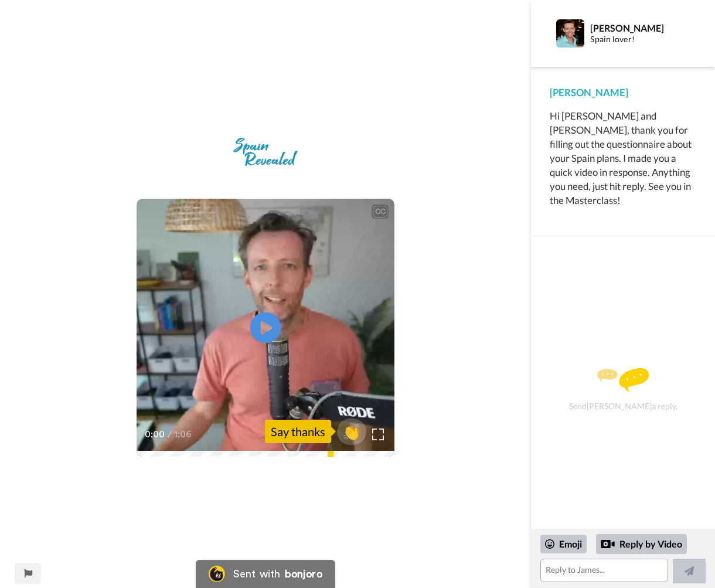  Describe the element at coordinates (563, 544) in the screenshot. I see `div: Emoji` at that location.